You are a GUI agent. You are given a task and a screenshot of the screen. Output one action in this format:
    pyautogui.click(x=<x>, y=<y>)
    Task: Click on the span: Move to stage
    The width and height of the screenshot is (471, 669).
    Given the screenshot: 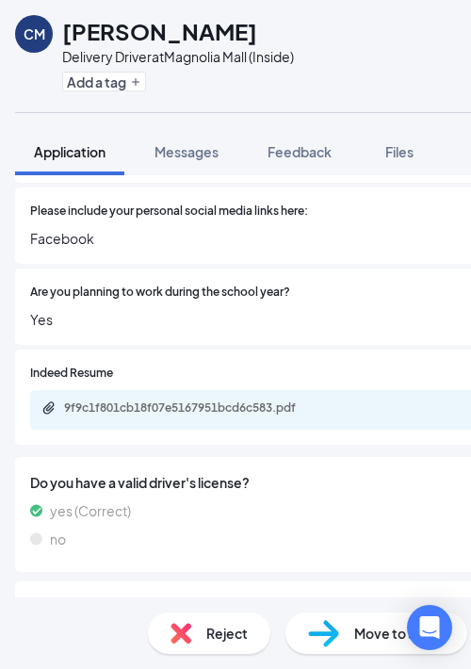 What is the action you would take?
    pyautogui.click(x=399, y=633)
    